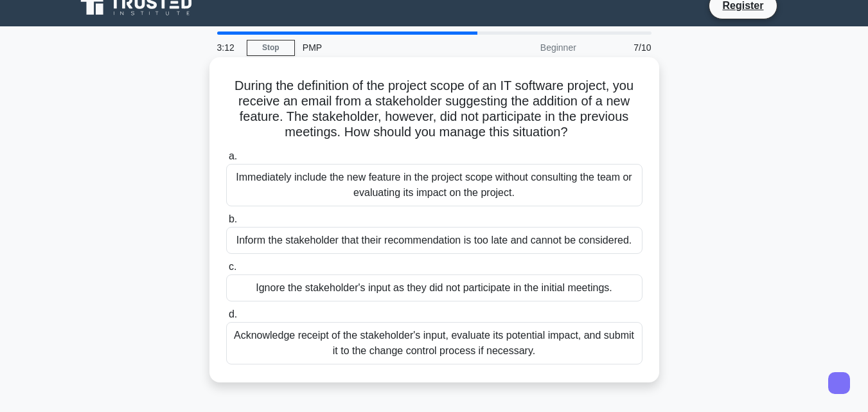 Image resolution: width=868 pixels, height=412 pixels. What do you see at coordinates (233, 266) in the screenshot?
I see `span: c.` at bounding box center [233, 266].